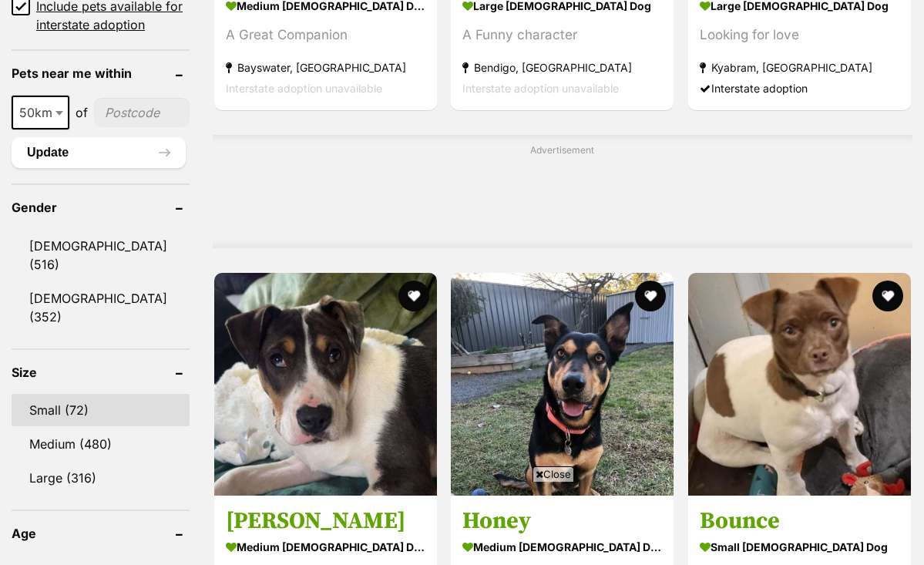  What do you see at coordinates (553, 474) in the screenshot?
I see `span: Close` at bounding box center [553, 474].